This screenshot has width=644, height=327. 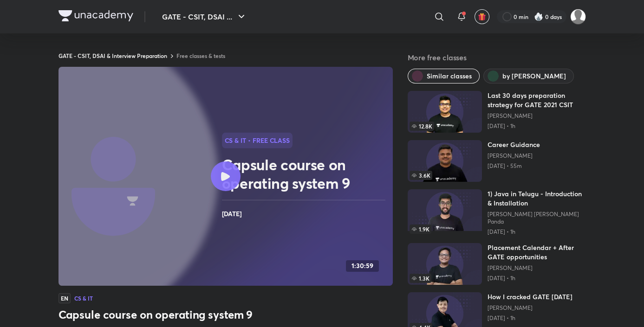 I want to click on a: GATE - CSIT, DSAI & Interview Preparation, so click(x=113, y=56).